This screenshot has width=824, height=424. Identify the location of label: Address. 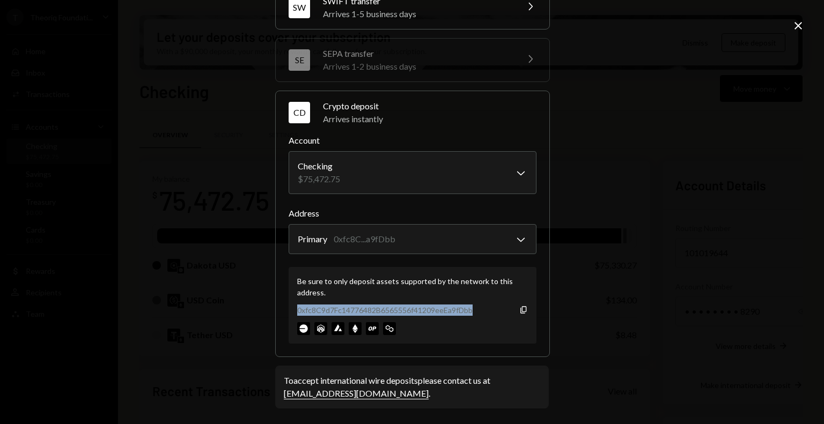
(412, 213).